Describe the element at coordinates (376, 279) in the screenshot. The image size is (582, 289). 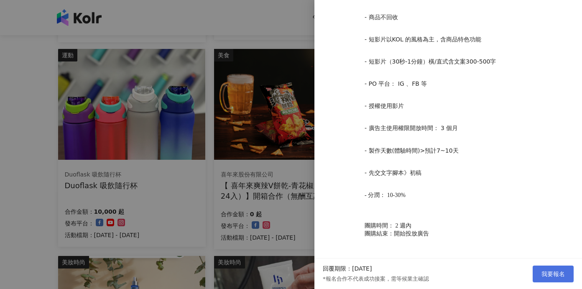
I see `p: *報名合作不代表成功接案，需等候業主確認` at that location.